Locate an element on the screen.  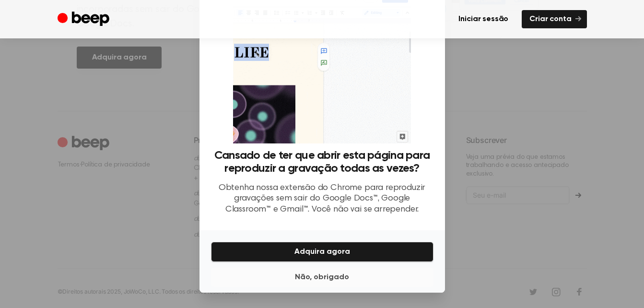
a: Sinal is located at coordinates (84, 19).